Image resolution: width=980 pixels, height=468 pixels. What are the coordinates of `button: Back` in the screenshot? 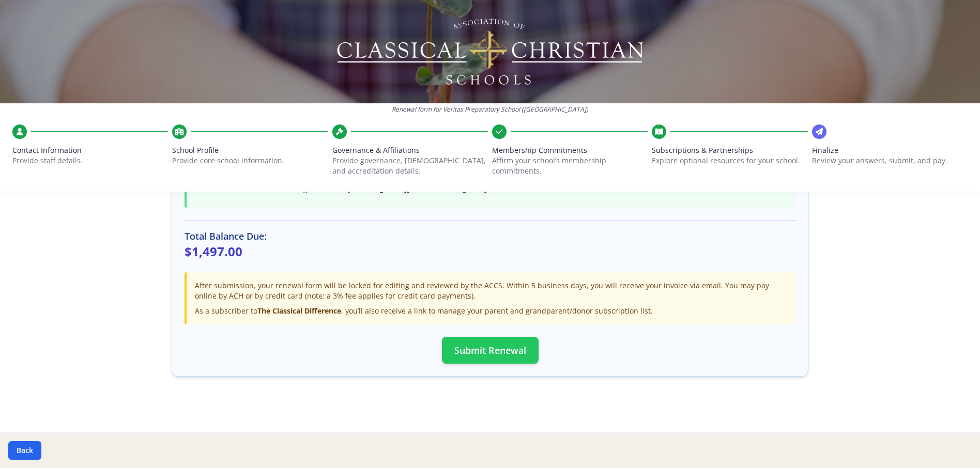 It's located at (25, 450).